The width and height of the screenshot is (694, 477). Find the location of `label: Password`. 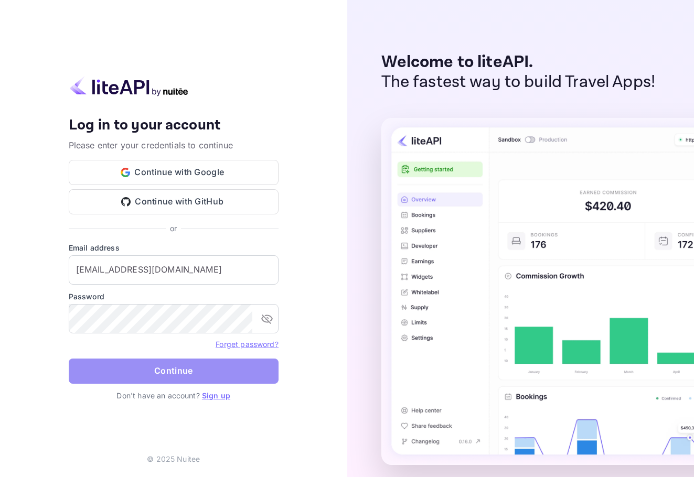

label: Password is located at coordinates (174, 296).